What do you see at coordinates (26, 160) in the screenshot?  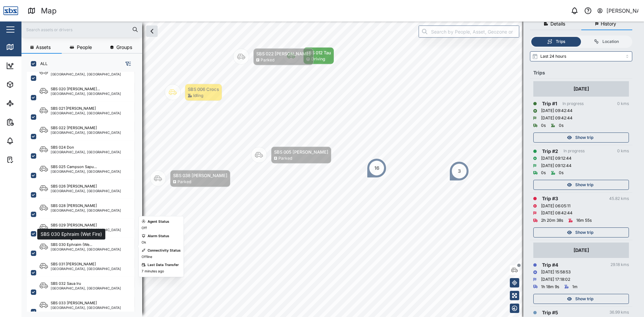 I see `div: Tasks` at bounding box center [26, 160].